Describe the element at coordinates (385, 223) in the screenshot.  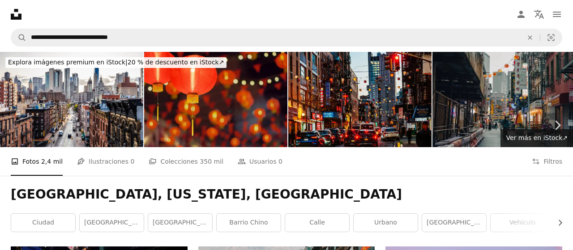
I see `a: urbano` at that location.